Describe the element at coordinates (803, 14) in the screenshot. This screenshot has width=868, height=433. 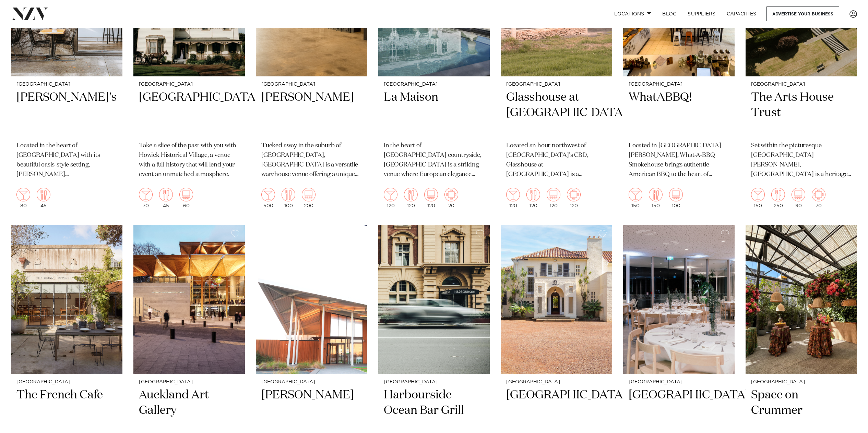
I see `a: Advertise your business` at that location.